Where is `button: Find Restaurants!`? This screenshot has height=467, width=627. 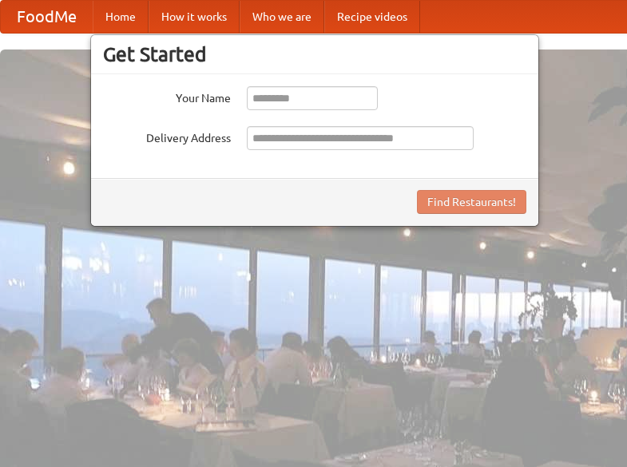 button: Find Restaurants! is located at coordinates (471, 202).